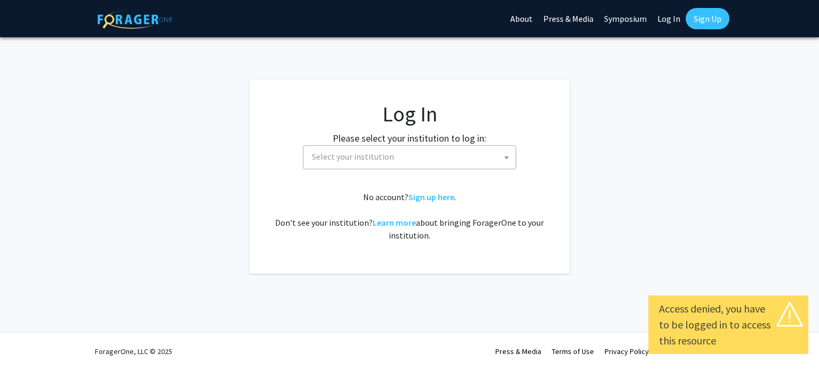 The width and height of the screenshot is (819, 370). What do you see at coordinates (409, 138) in the screenshot?
I see `label: Please select your institution to log in:` at bounding box center [409, 138].